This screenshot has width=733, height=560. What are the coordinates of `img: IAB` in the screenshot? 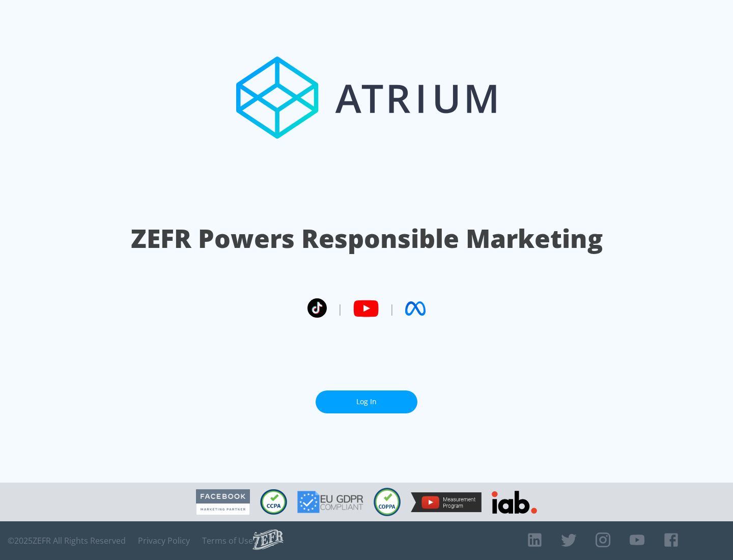 It's located at (514, 502).